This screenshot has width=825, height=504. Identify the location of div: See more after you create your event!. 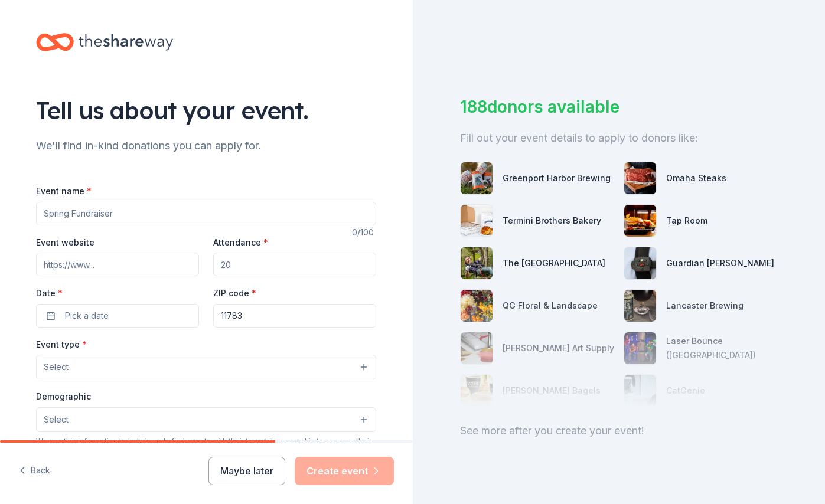
(619, 431).